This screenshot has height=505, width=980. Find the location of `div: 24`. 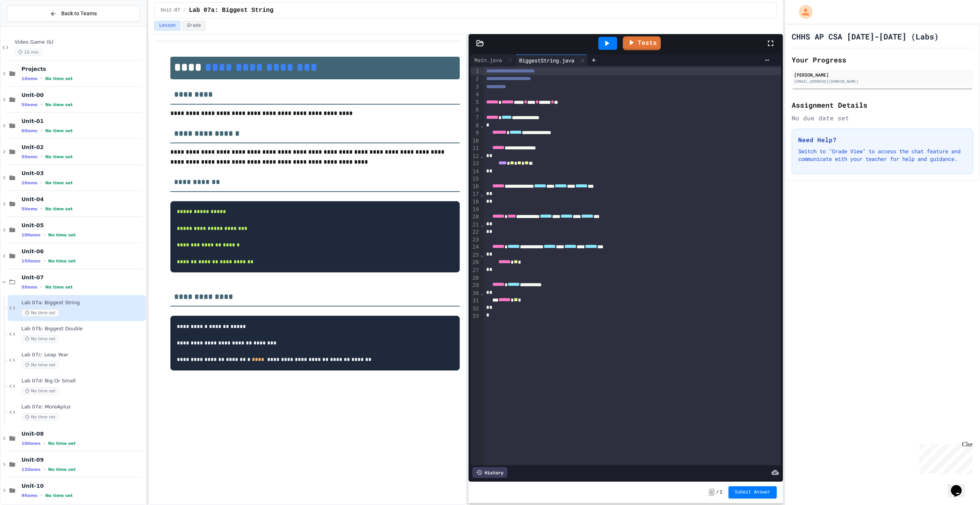

div: 24 is located at coordinates (475, 248).